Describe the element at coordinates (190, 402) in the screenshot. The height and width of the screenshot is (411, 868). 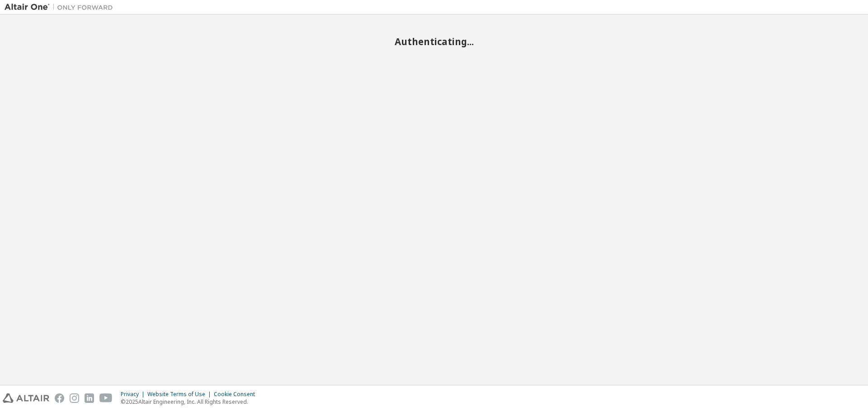
I see `p: © 2025 Altair Engineering, Inc. All Rights Reserved.` at that location.